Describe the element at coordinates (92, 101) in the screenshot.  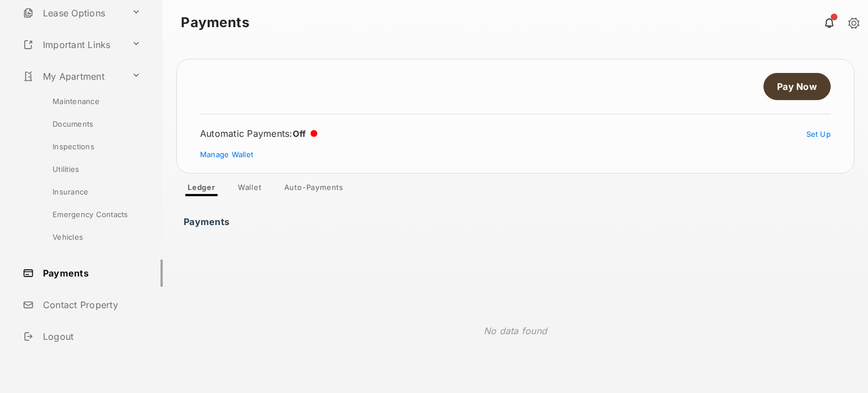
I see `a: Maintenance` at that location.